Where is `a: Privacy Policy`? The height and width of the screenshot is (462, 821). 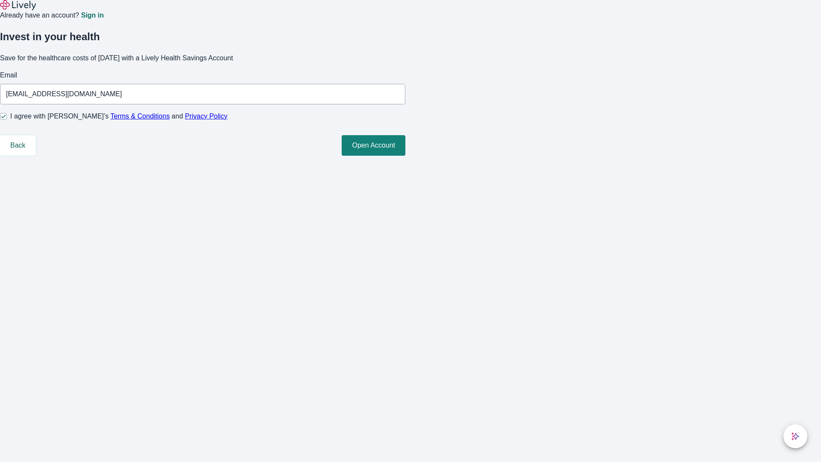
a: Privacy Policy is located at coordinates (207, 116).